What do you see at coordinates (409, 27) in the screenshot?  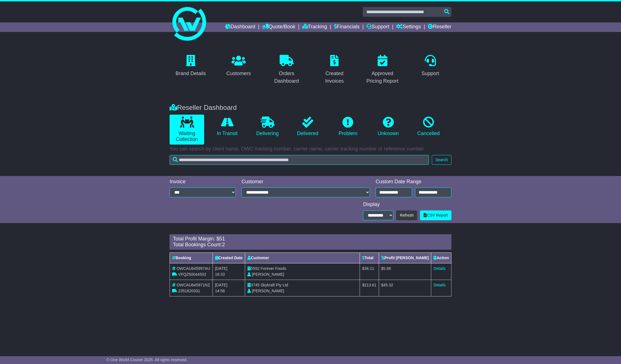 I see `a: Settings` at bounding box center [409, 27].